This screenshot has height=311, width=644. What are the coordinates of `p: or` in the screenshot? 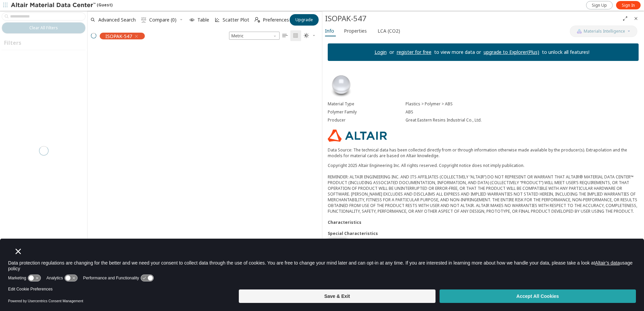 It's located at (392, 52).